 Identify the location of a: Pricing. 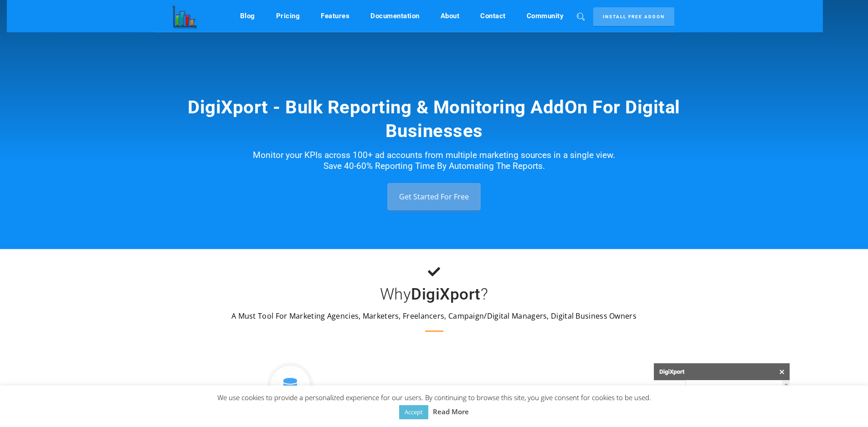
(288, 16).